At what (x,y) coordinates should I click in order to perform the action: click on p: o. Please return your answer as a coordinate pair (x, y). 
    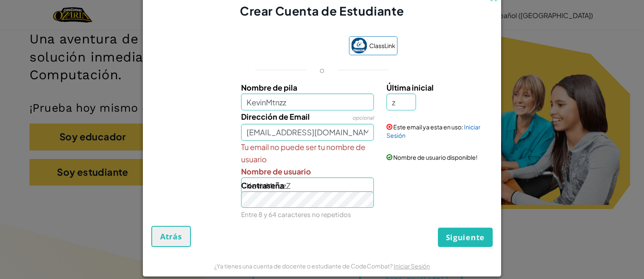
    Looking at the image, I should click on (322, 70).